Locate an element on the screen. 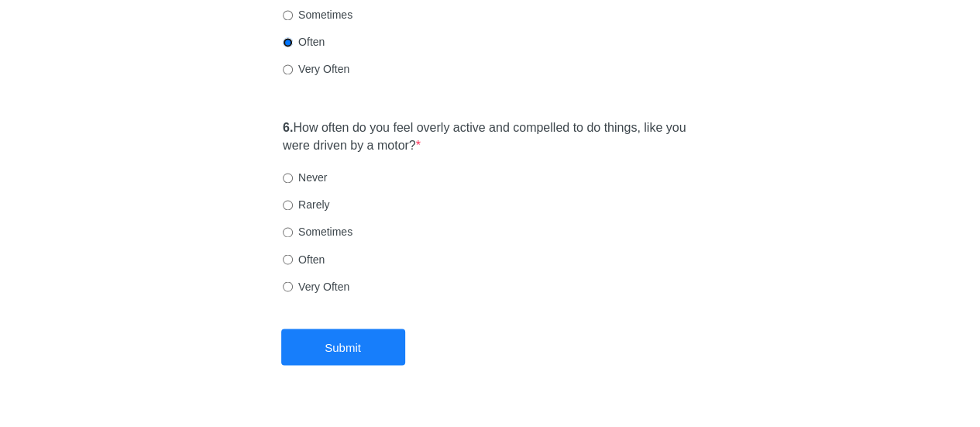 This screenshot has width=980, height=427. label: Never is located at coordinates (304, 178).